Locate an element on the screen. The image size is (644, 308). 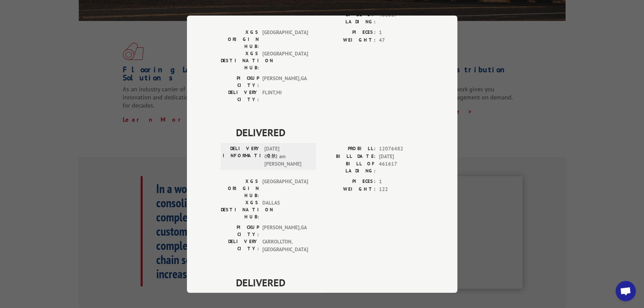
label: DELIVERY INFORMATION: is located at coordinates (242, 156).